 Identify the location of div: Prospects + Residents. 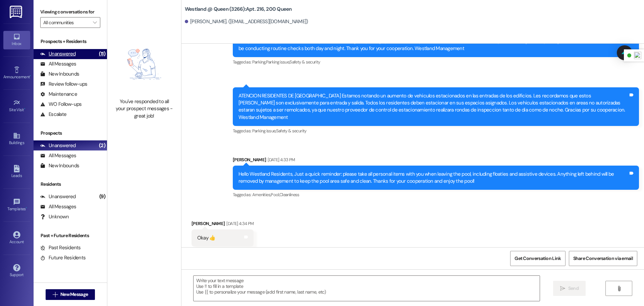
(70, 41).